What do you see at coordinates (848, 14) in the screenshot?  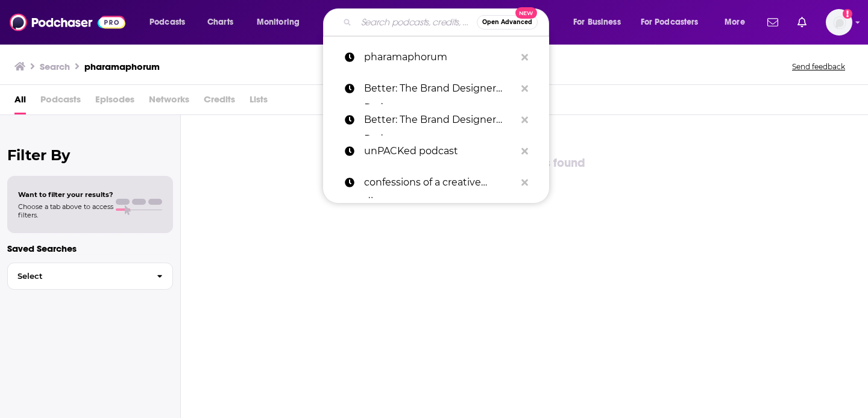 I see `svg: Add a profile image` at bounding box center [848, 14].